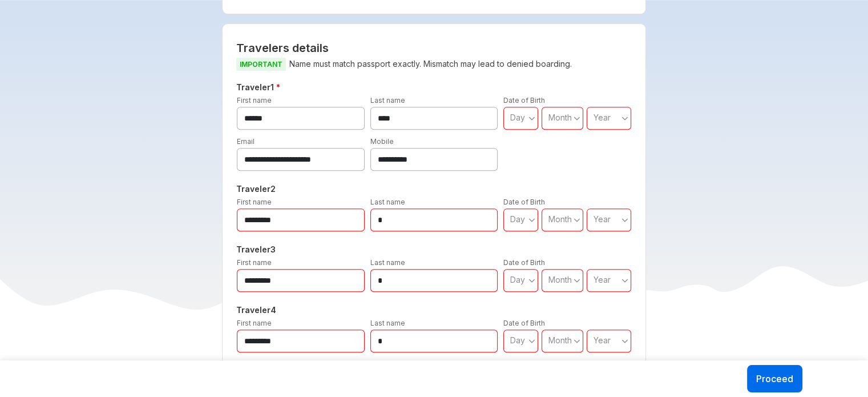 The height and width of the screenshot is (397, 868). Describe the element at coordinates (433, 87) in the screenshot. I see `h5: Traveler 1` at that location.